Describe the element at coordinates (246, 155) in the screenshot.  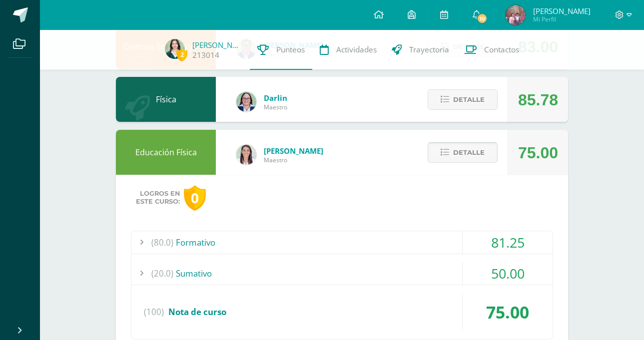
I see `img: 68dbb99899dc55733cac1a14d9d2f825.png` at that location.